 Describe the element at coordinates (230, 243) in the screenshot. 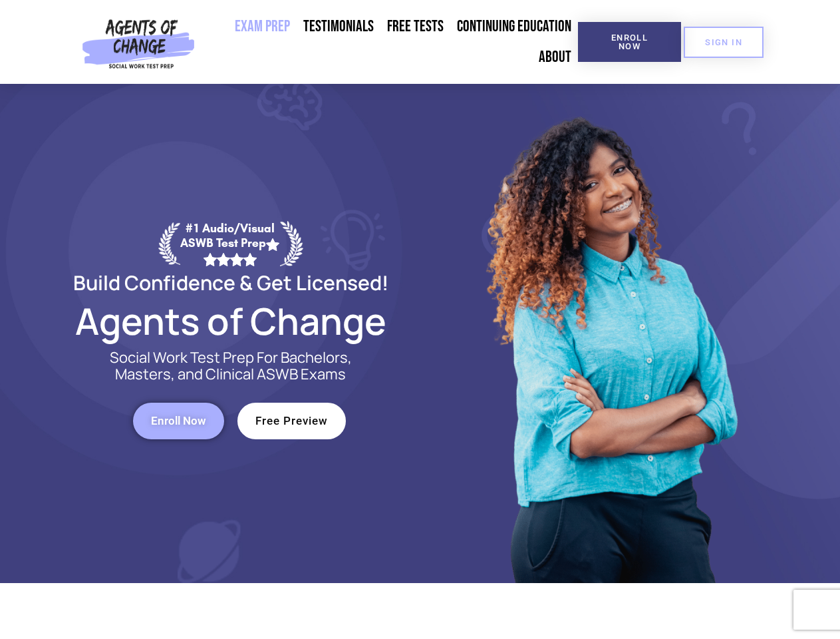

I see `div: #1 Audio/Visual ASWB Test Prep` at that location.